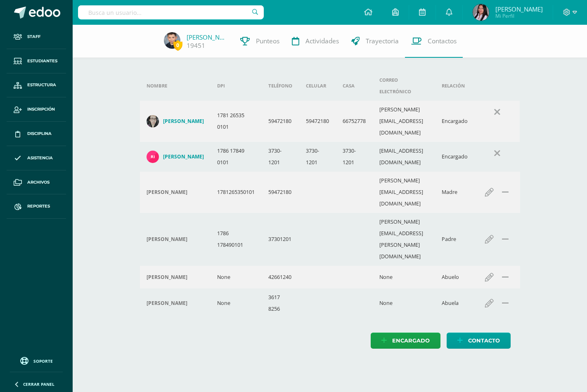  I want to click on input: Busca un usuario..., so click(171, 12).